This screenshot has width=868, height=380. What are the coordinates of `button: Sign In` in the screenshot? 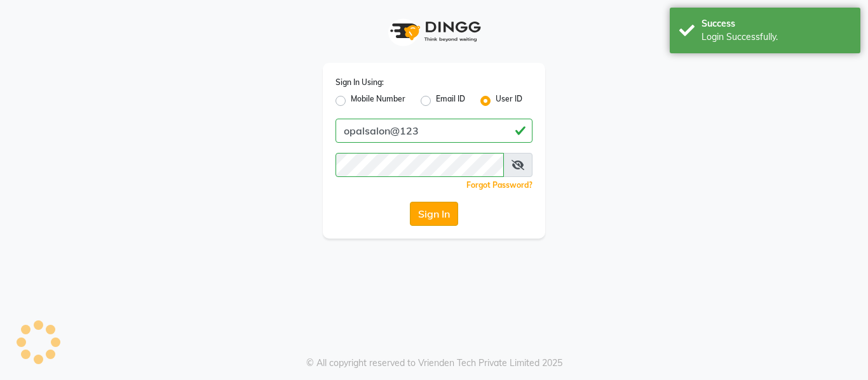 It's located at (434, 214).